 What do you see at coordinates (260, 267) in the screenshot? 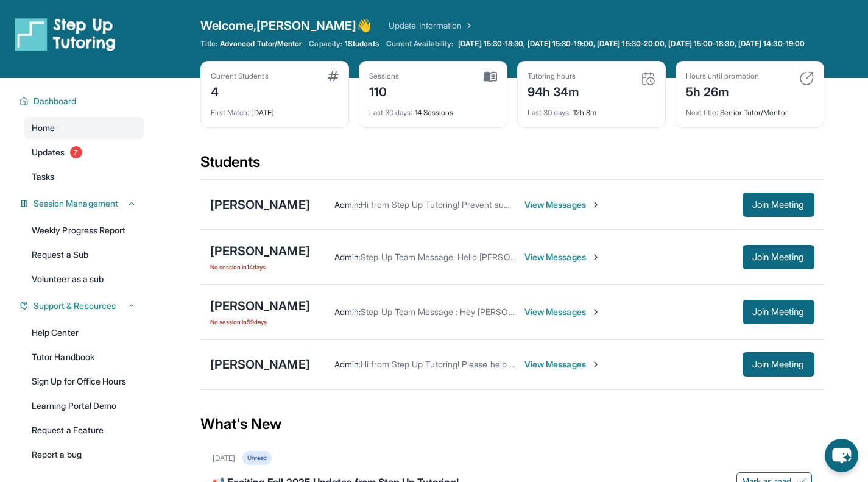
I see `span: No session in 14 days` at bounding box center [260, 267].